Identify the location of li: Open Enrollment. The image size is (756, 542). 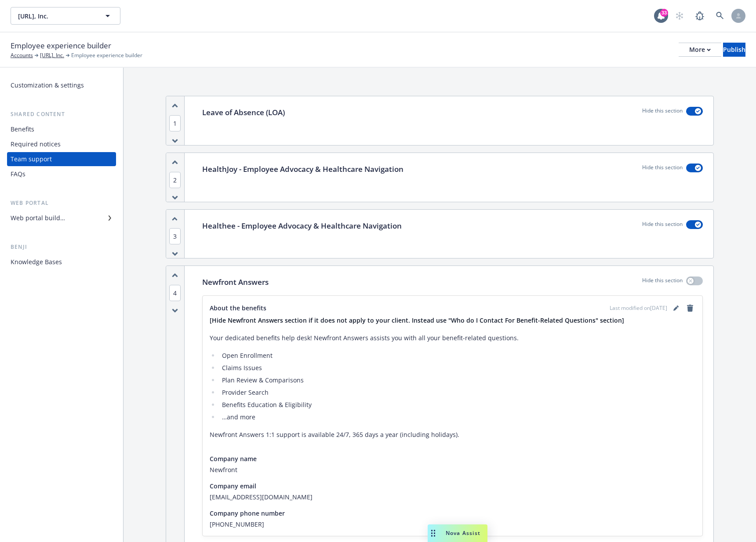
(457, 355).